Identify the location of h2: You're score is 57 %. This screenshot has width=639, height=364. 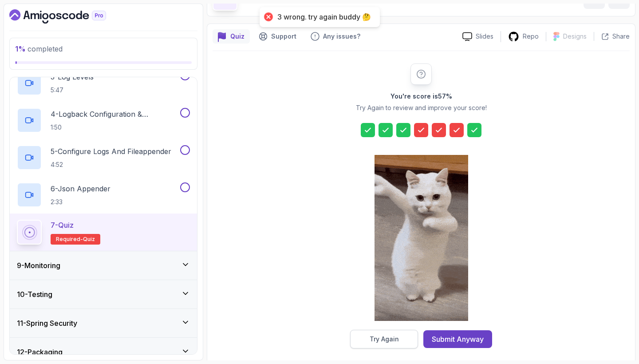
(421, 96).